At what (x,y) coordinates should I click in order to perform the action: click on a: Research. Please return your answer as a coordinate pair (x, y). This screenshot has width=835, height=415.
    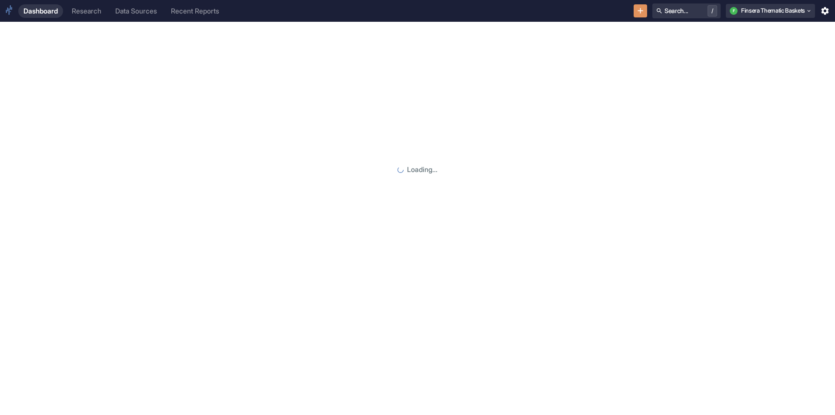
    Looking at the image, I should click on (87, 11).